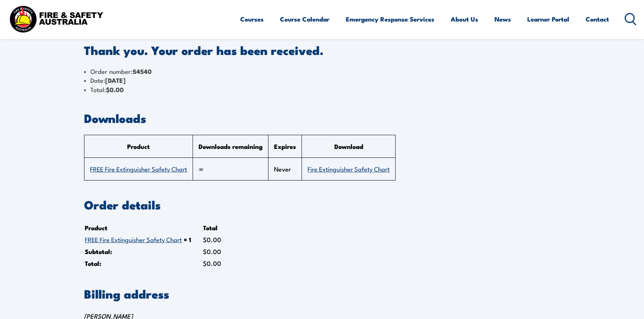 This screenshot has height=319, width=644. Describe the element at coordinates (348, 169) in the screenshot. I see `a: Fire Extinguisher Safety Chart` at that location.